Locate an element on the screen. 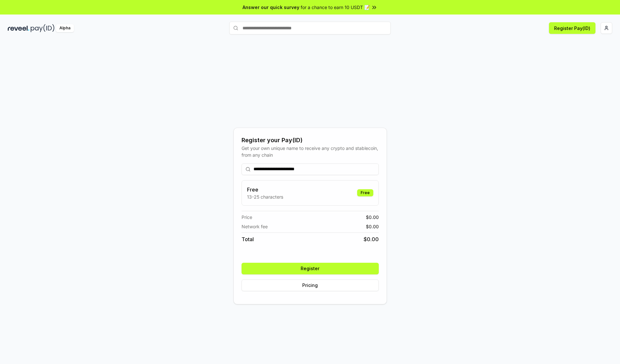  button: Register Pay(ID) is located at coordinates (572, 28).